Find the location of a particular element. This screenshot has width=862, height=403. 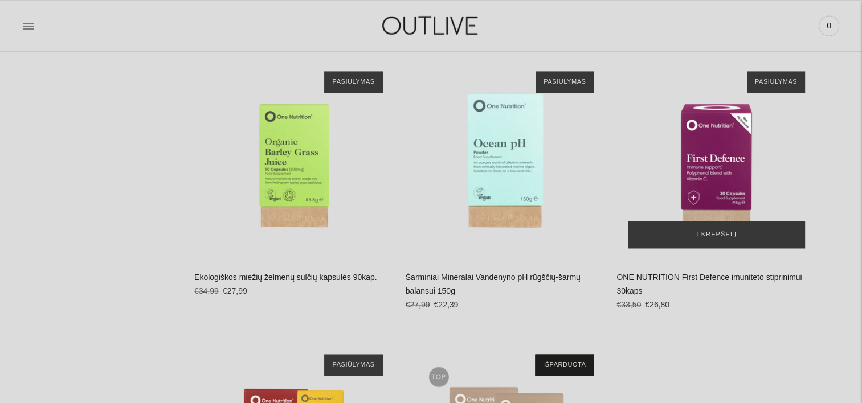

button: Į krepšelį is located at coordinates (716, 235).